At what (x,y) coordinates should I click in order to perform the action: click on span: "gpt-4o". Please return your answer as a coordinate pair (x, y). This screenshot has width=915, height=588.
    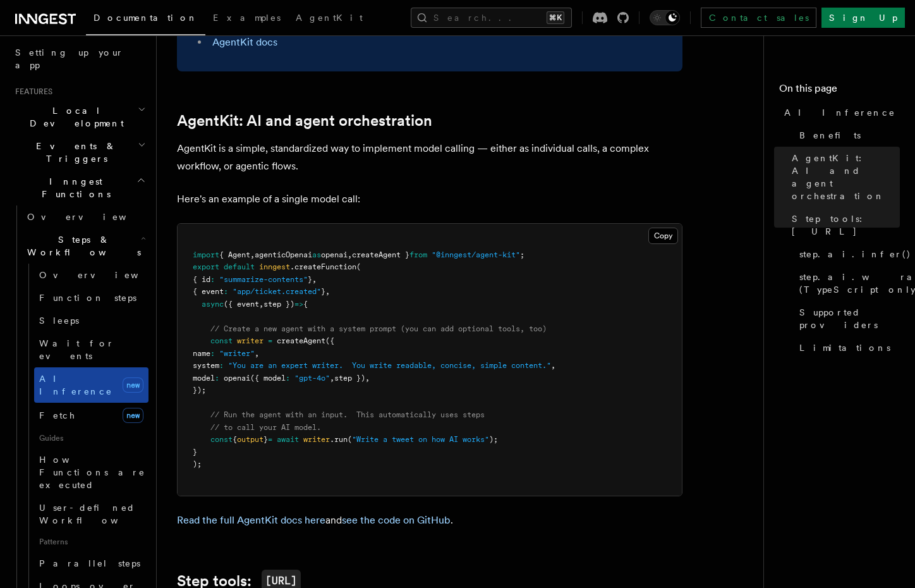
    Looking at the image, I should click on (312, 378).